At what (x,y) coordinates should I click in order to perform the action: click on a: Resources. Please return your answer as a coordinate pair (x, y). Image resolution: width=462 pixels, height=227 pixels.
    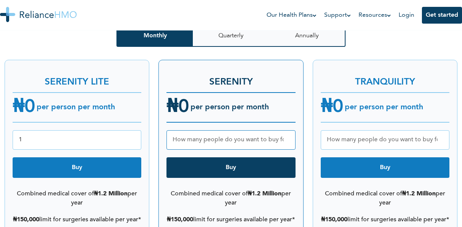
    Looking at the image, I should click on (374, 15).